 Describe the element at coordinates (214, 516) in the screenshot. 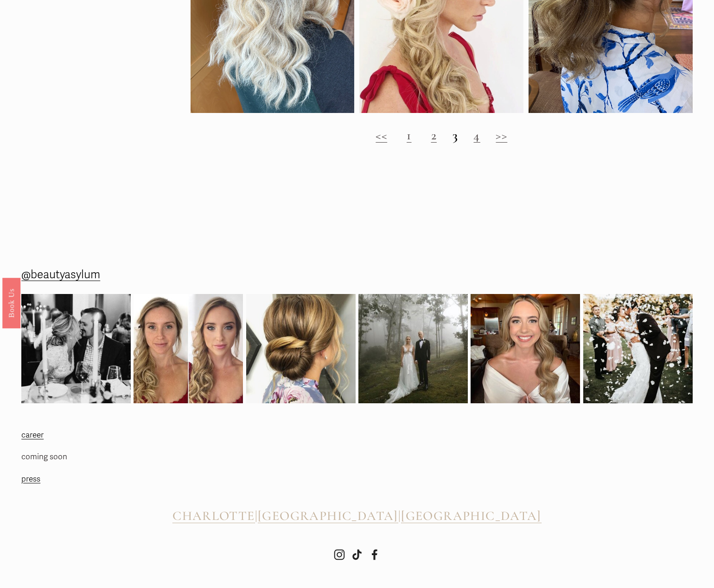

I see `a: CHARLOTTE` at that location.